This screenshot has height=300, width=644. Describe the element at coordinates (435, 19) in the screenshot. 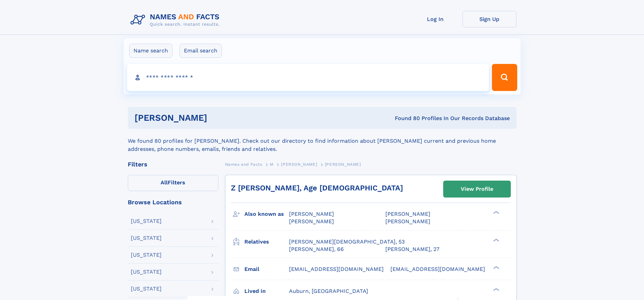

I see `a: Log In` at that location.